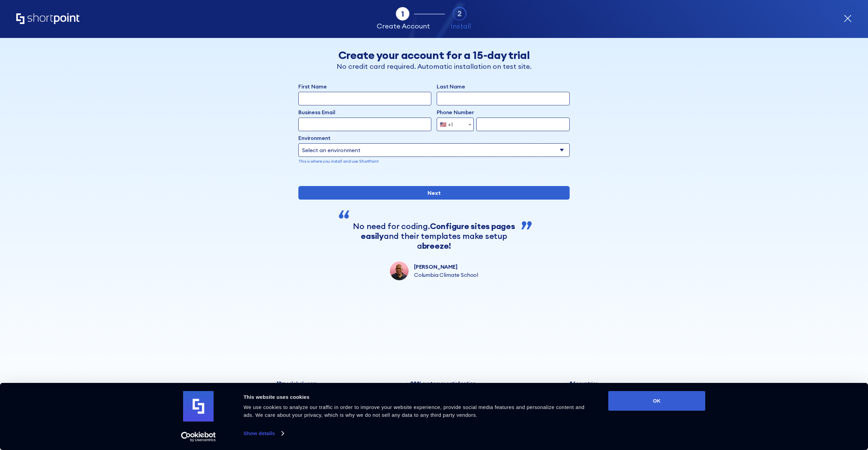 The width and height of the screenshot is (868, 450). Describe the element at coordinates (264, 434) in the screenshot. I see `a: Show details` at that location.